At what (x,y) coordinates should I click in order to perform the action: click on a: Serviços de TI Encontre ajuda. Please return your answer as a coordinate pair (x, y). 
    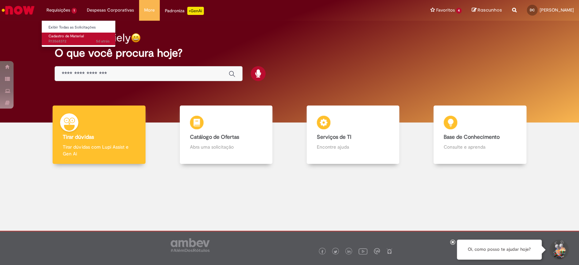
    Looking at the image, I should click on (353, 135).